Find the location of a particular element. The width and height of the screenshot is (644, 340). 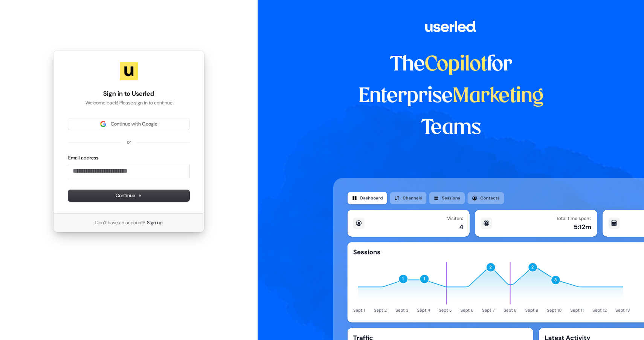

span: Continue with Google is located at coordinates (134, 124).